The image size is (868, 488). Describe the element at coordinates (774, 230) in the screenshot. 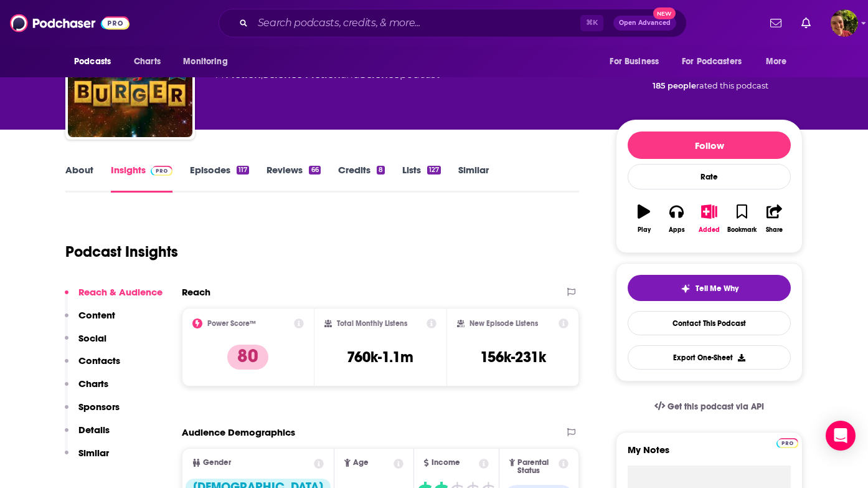

I see `div: Share` at that location.